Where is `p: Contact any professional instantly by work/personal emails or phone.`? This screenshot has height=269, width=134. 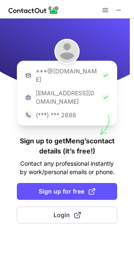 p: Contact any professional instantly by work/personal emails or phone. is located at coordinates (67, 168).